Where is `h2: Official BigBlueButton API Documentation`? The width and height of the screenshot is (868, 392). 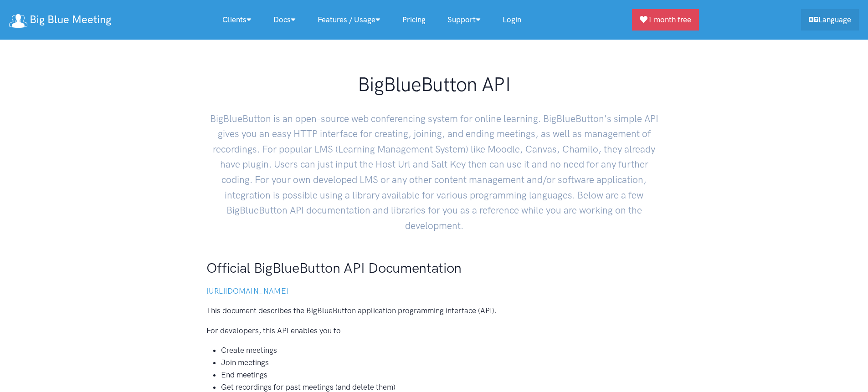 h2: Official BigBlueButton API Documentation is located at coordinates (434, 269).